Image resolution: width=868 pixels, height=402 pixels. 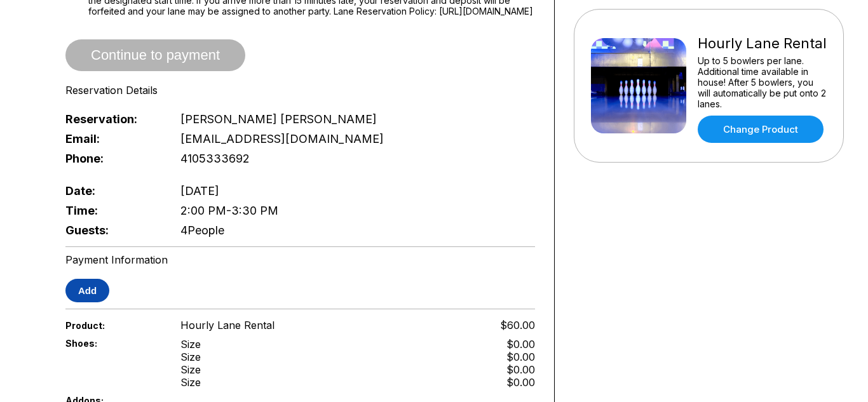 I want to click on span: $60.00, so click(x=517, y=326).